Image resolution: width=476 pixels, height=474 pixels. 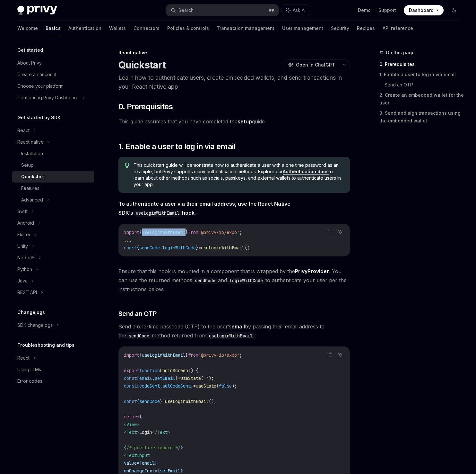 I want to click on span: 1. Enable a user to log in via email, so click(x=177, y=146).